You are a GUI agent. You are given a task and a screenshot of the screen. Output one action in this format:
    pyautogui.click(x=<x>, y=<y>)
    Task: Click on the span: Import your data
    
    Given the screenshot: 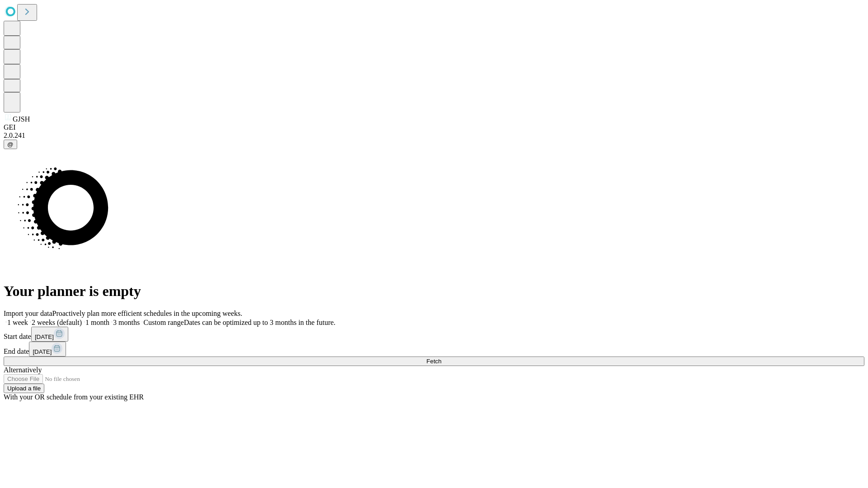 What is the action you would take?
    pyautogui.click(x=28, y=313)
    